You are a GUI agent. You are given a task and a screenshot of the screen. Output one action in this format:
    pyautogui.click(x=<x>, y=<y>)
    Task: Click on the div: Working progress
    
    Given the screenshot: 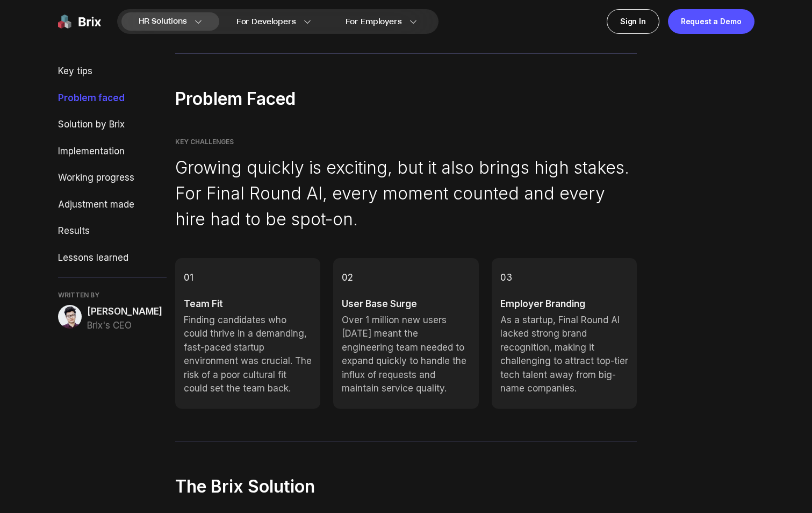 What is the action you would take?
    pyautogui.click(x=112, y=178)
    